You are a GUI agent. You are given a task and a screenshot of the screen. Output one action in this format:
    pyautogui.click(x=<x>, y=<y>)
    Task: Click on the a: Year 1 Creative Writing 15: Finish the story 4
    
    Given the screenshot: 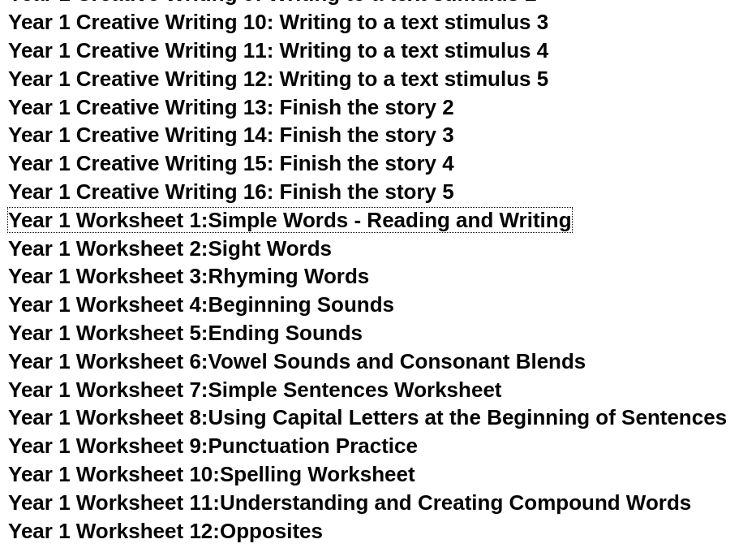 What is the action you would take?
    pyautogui.click(x=231, y=163)
    